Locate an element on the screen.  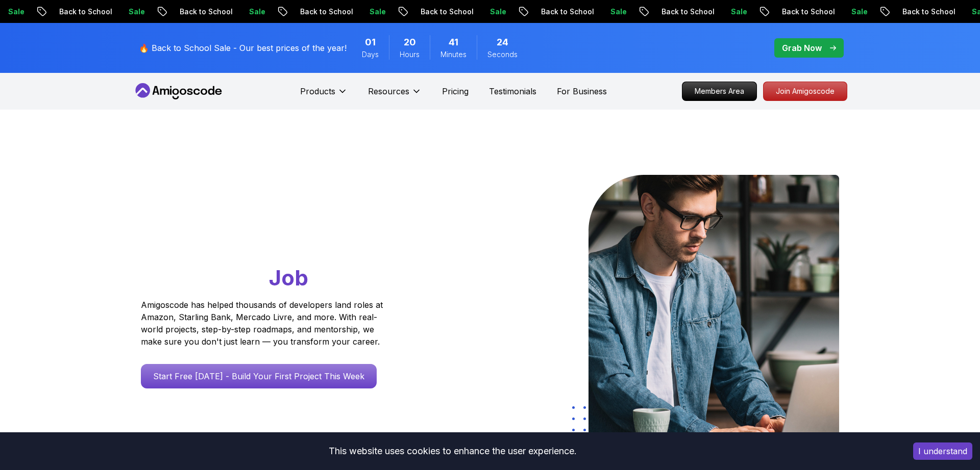
p: Testimonials is located at coordinates (512, 92).